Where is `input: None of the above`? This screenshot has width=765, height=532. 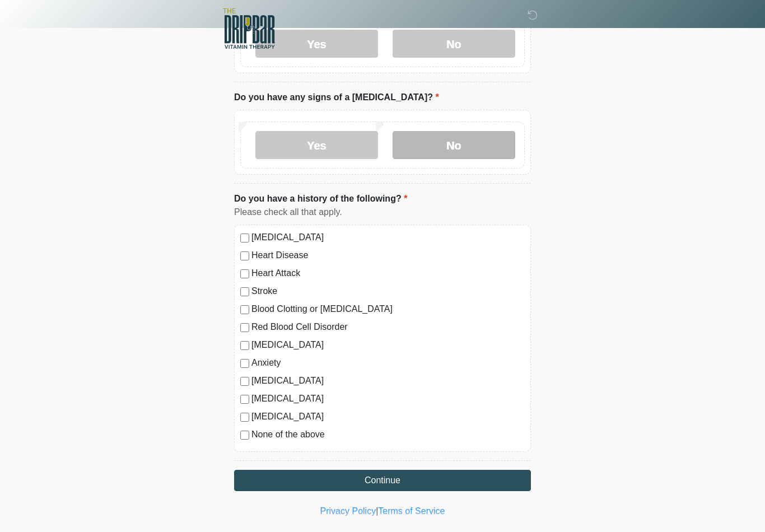 input: None of the above is located at coordinates (245, 435).